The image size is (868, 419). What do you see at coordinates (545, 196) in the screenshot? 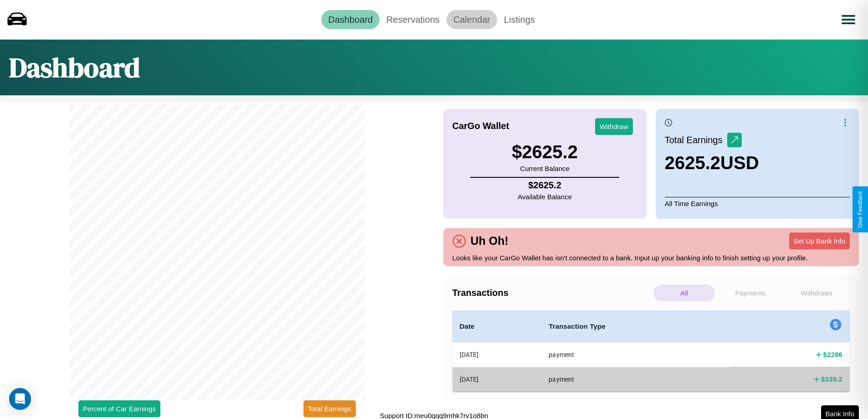
I see `p: Available Balance` at bounding box center [545, 196].